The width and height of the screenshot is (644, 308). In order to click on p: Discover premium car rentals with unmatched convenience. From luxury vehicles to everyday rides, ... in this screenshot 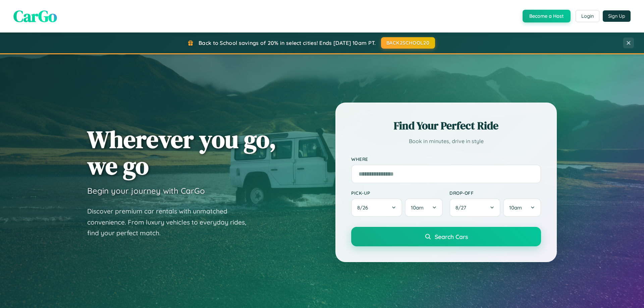, I will do `click(171, 222)`.